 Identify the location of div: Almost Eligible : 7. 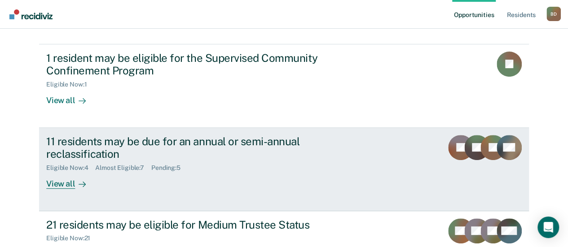
(123, 168).